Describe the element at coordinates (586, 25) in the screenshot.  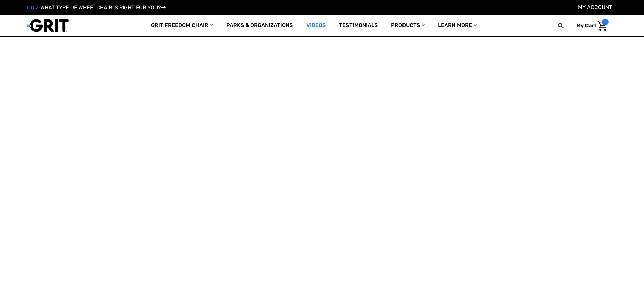
I see `span: My Cart` at that location.